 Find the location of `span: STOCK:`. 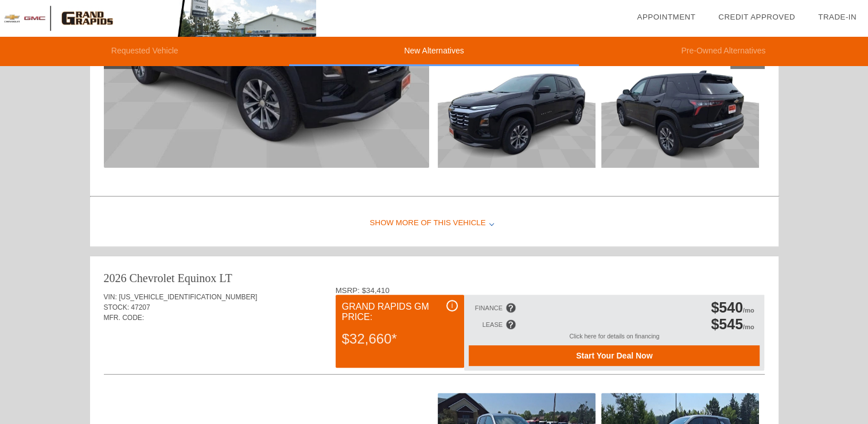

span: STOCK: is located at coordinates (116, 307).